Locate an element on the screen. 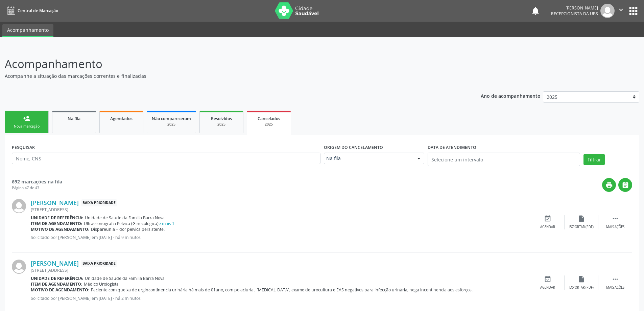 The height and width of the screenshot is (311, 644). span: Recepcionista da UBS is located at coordinates (574, 13).